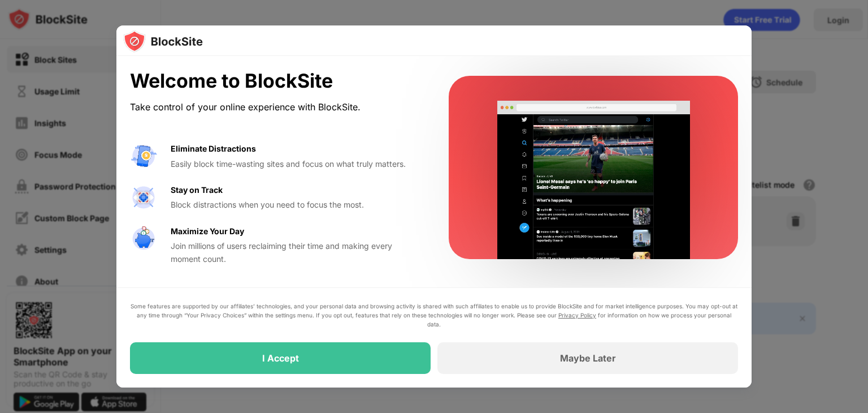 Image resolution: width=868 pixels, height=413 pixels. I want to click on img: value-safe-time.svg, so click(143, 239).